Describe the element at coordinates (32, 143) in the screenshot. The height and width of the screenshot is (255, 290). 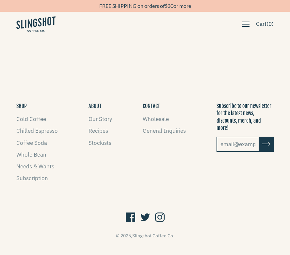
I see `a: Coffee Soda` at that location.